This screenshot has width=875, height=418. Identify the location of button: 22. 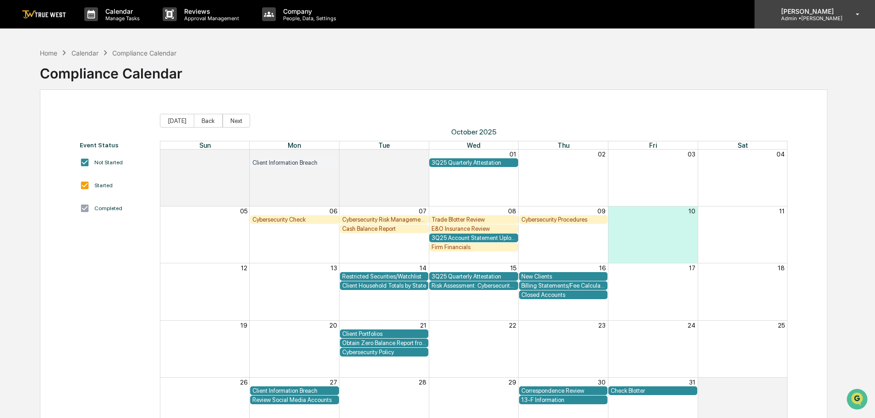
(513, 325).